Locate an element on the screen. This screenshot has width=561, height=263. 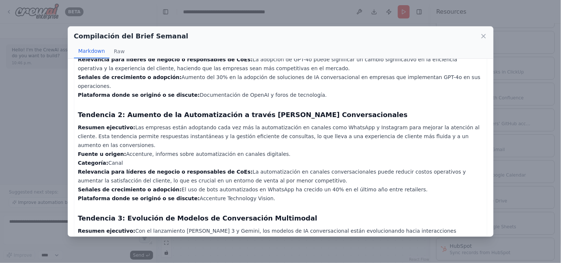
button: Markdown is located at coordinates (92, 51).